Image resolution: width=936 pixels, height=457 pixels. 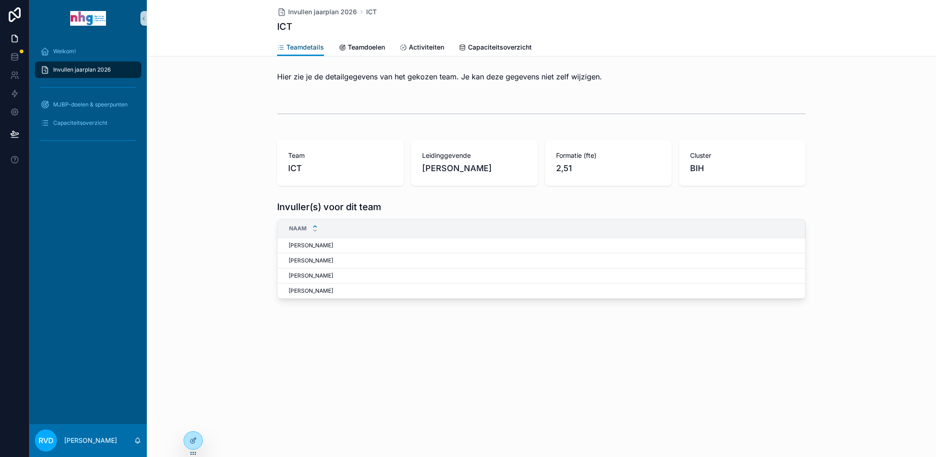 What do you see at coordinates (422, 48) in the screenshot?
I see `a: Activiteiten` at bounding box center [422, 48].